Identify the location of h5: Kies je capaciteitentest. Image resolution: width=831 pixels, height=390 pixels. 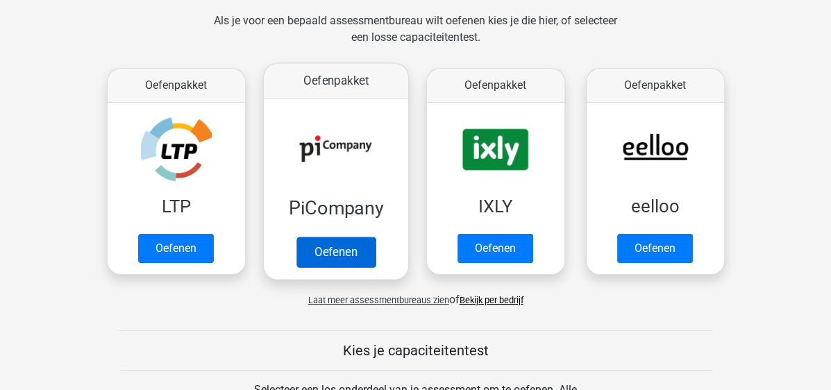
(416, 351).